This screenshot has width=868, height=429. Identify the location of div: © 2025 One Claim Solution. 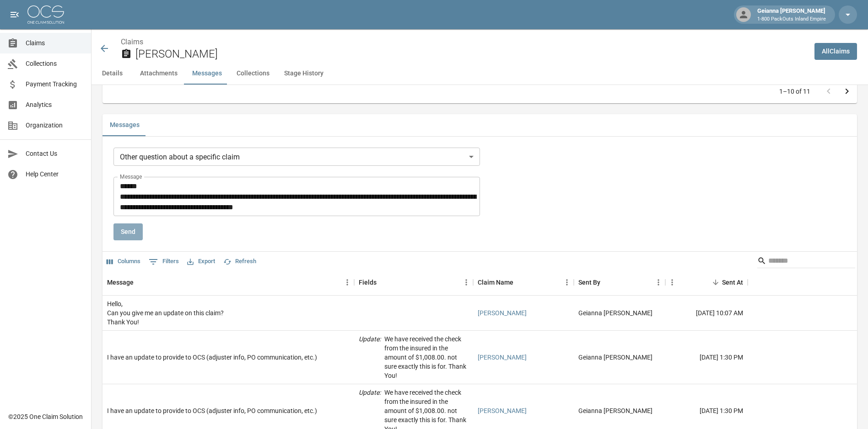
(45, 417).